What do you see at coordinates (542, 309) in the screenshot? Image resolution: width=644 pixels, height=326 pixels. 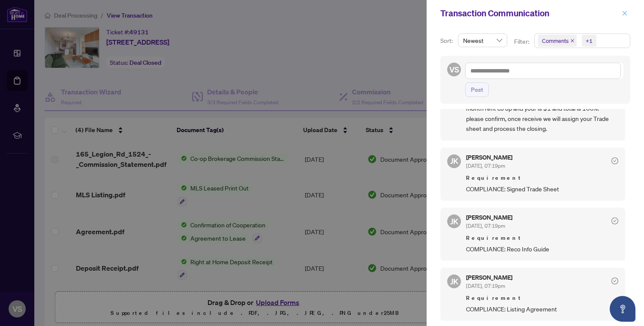 I see `span: COMPLIANCE: Listing Agreement` at bounding box center [542, 309].